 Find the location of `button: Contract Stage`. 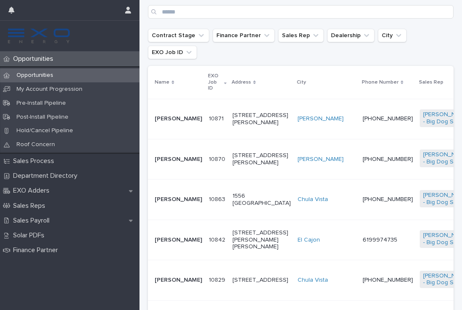

button: Contract Stage is located at coordinates (179, 36).